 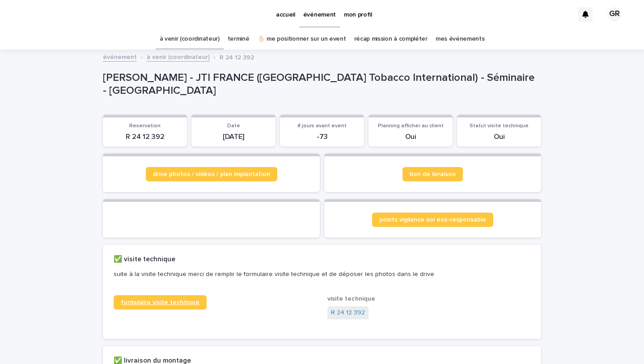 I want to click on a: mes événements, so click(x=460, y=39).